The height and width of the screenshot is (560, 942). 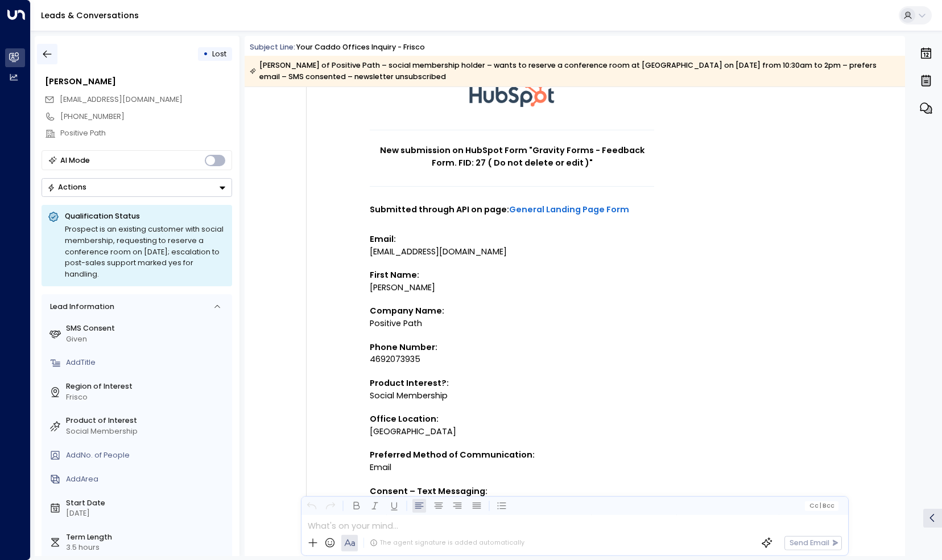 What do you see at coordinates (447, 543) in the screenshot?
I see `div: The agent signature is added automatically` at bounding box center [447, 543].